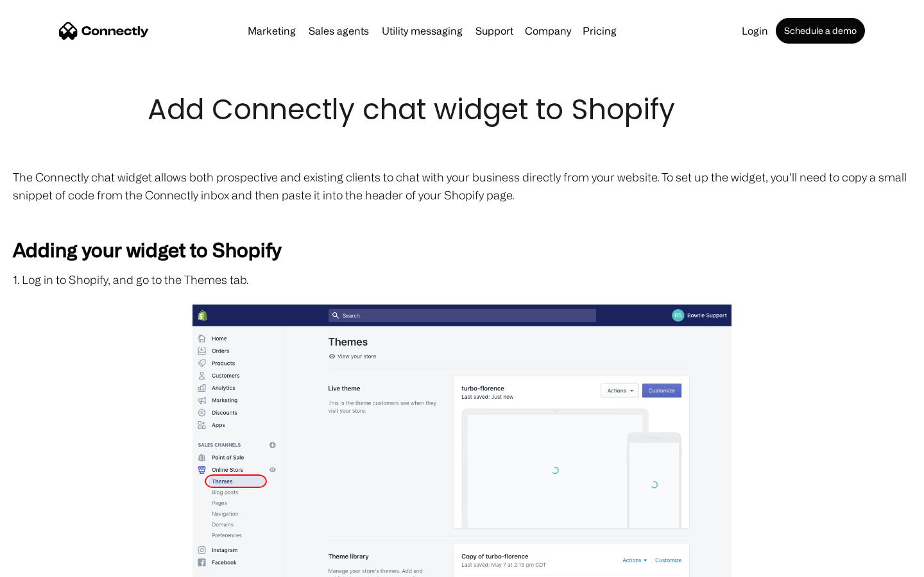 This screenshot has width=924, height=577. What do you see at coordinates (339, 31) in the screenshot?
I see `a: Sales agents` at bounding box center [339, 31].